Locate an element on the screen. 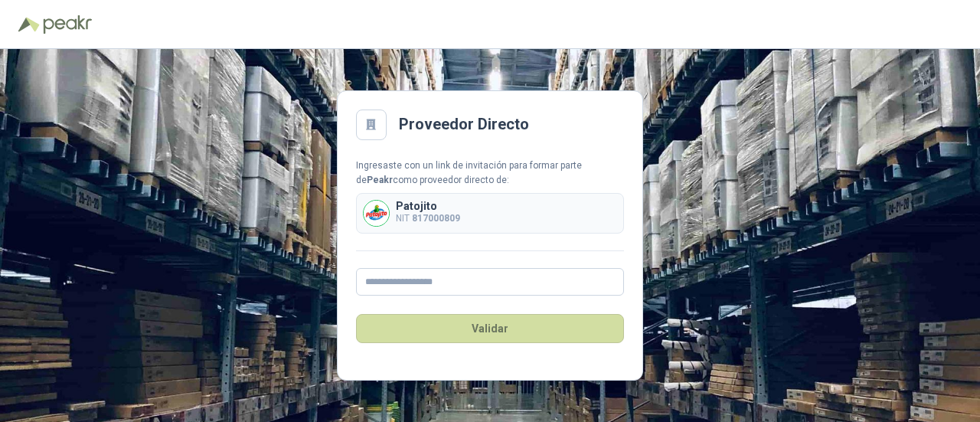  h2: Proveedor Directo is located at coordinates (464, 124).